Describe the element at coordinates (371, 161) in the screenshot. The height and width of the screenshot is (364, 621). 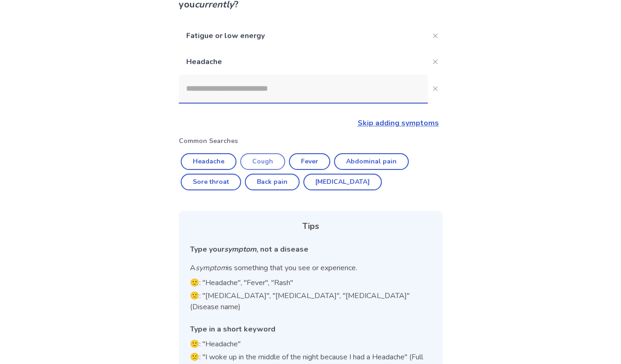
I see `button: Abdominal pain` at that location.